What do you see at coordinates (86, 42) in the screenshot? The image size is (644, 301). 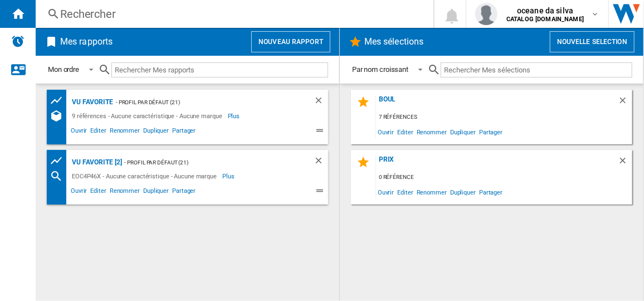 I see `h2: Mes rapports` at bounding box center [86, 42].